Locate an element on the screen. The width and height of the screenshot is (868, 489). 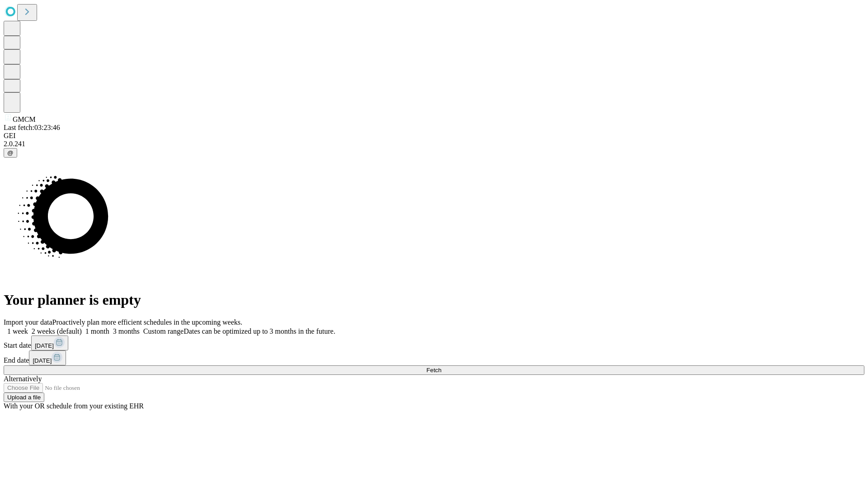
span: Dates can be optimized up to 3 months in the future. is located at coordinates (259, 331).